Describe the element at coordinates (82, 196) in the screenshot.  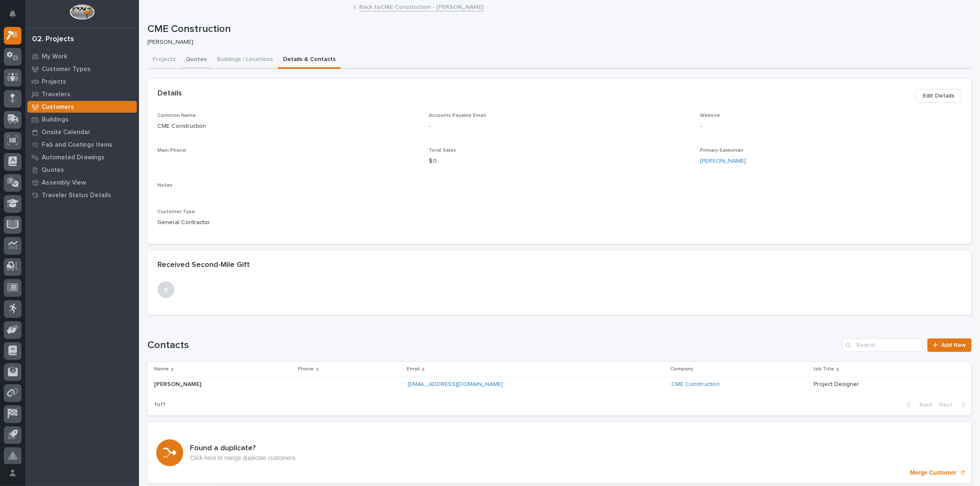
I see `a: Traveler Status Details` at that location.